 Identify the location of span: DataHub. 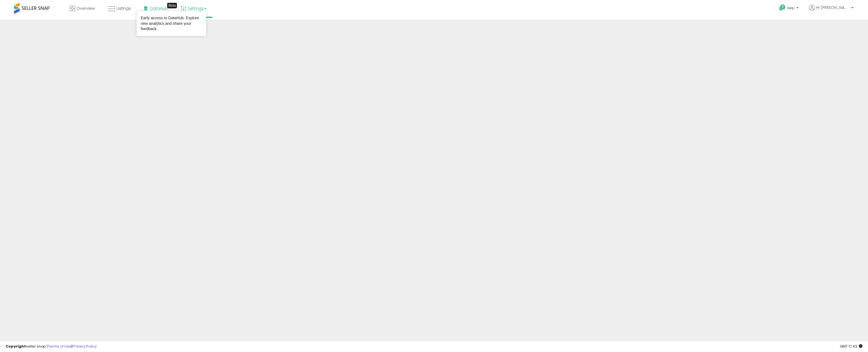
(159, 8).